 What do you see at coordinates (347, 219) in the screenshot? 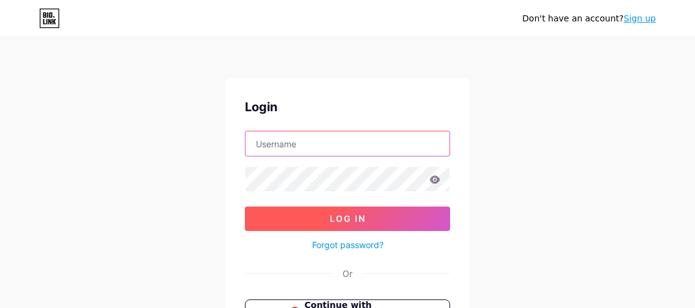
I see `button: Log In` at bounding box center [347, 219].